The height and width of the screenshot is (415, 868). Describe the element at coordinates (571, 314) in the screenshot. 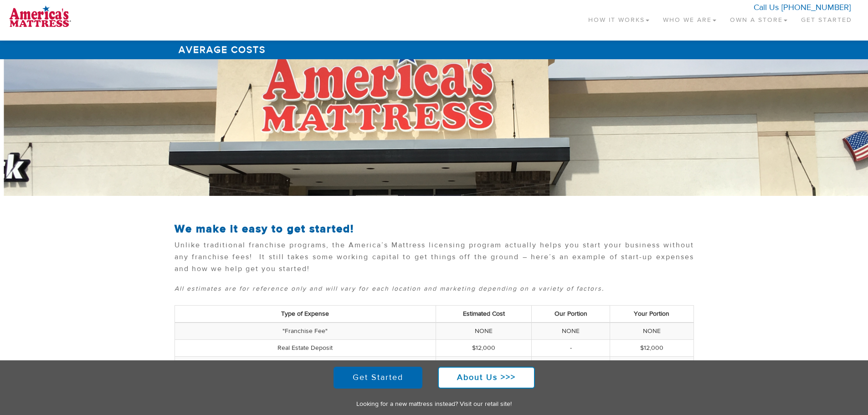

I see `th: Our Portion` at that location.